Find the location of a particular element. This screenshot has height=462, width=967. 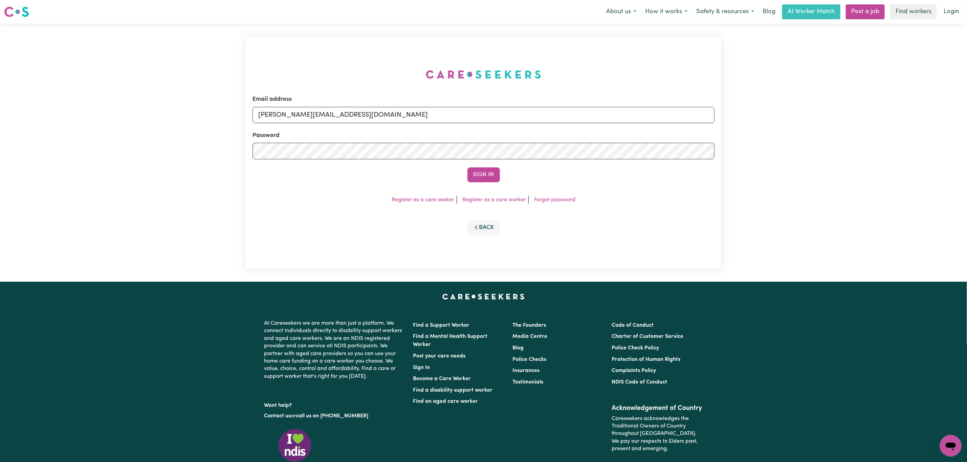

a: Find workers is located at coordinates (914, 12).